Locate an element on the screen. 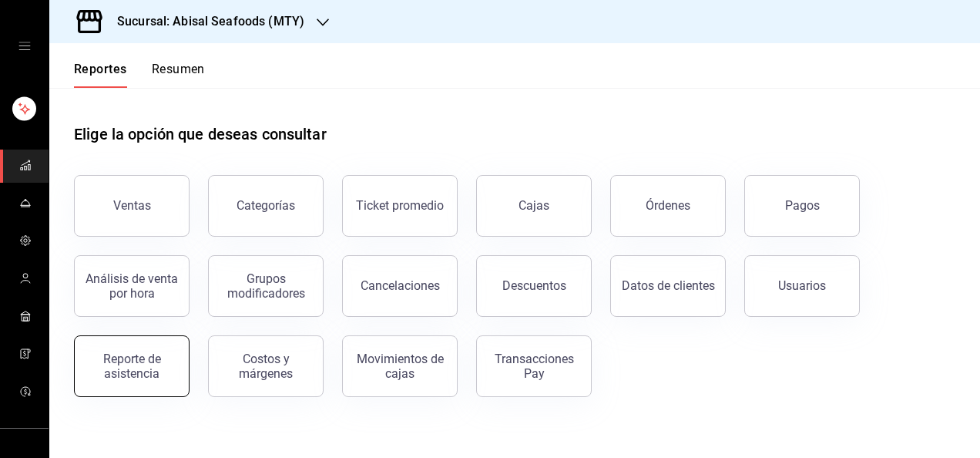 The width and height of the screenshot is (980, 458). button: Resumen is located at coordinates (178, 75).